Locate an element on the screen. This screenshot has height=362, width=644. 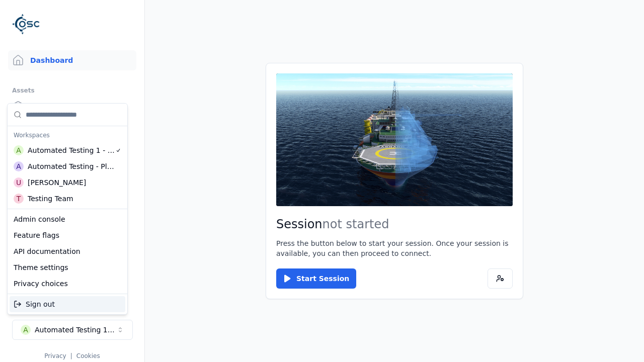
div: Feature flags is located at coordinates (67, 235).